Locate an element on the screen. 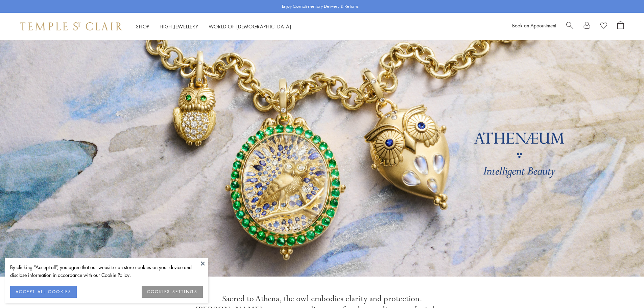  div: By clicking “Accept all”, you agree that our website can store cookies on your device and disclos... is located at coordinates (106, 271).